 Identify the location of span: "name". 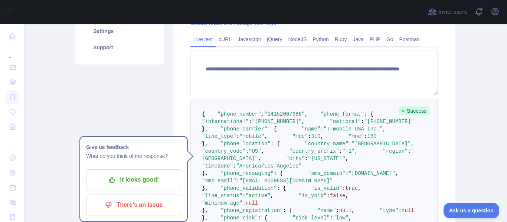
(326, 211).